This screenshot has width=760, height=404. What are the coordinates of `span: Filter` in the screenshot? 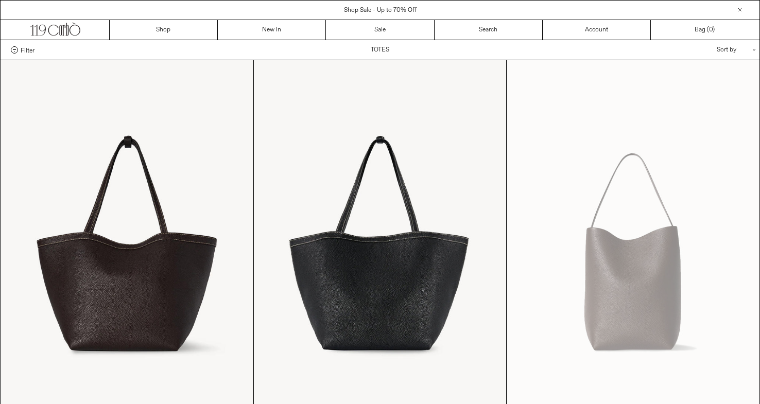 It's located at (27, 50).